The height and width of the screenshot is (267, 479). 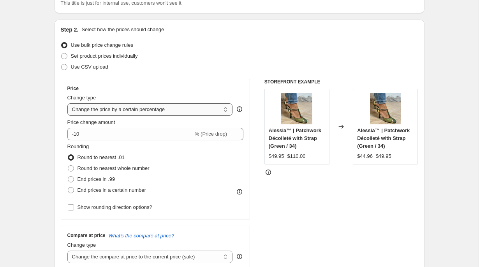 What do you see at coordinates (123, 30) in the screenshot?
I see `p: Select how the prices should change` at bounding box center [123, 30].